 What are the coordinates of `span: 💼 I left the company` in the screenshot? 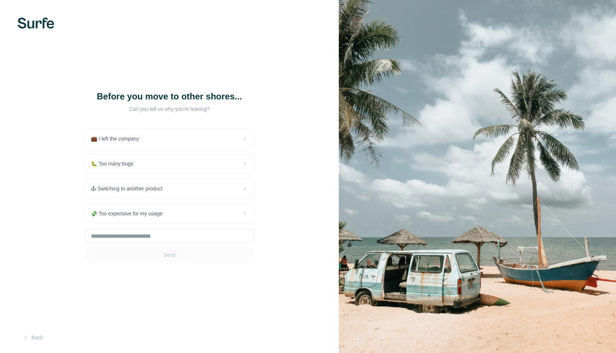 It's located at (118, 139).